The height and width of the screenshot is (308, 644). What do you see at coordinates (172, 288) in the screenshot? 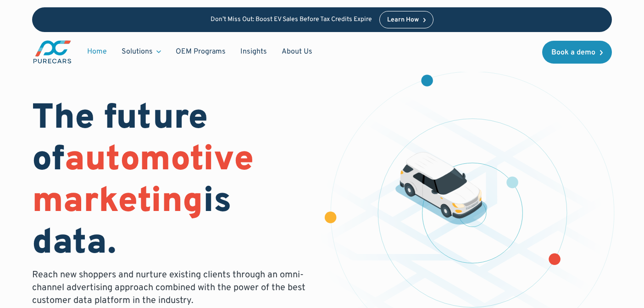
I see `p: Reach new shoppers and nurture existing clients through an omni-channel advertising approach comb...` at bounding box center [172, 288].